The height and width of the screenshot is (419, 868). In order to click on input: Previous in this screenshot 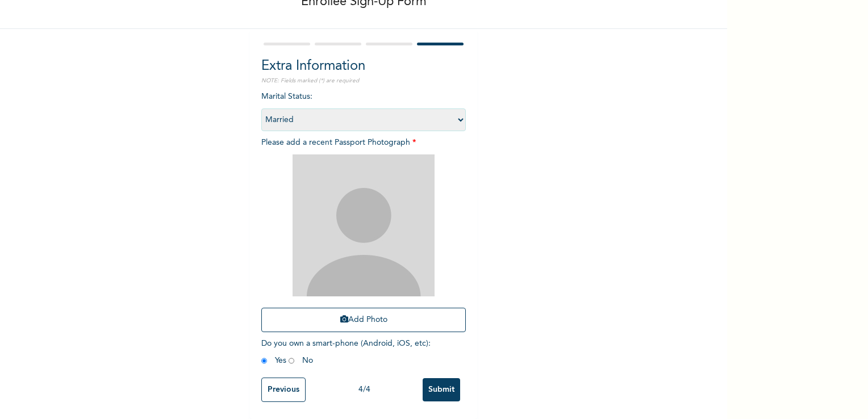, I will do `click(284, 390)`.